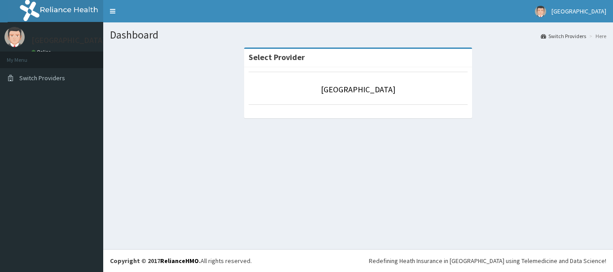 This screenshot has width=613, height=272. What do you see at coordinates (563, 36) in the screenshot?
I see `a: Switch Providers` at bounding box center [563, 36].